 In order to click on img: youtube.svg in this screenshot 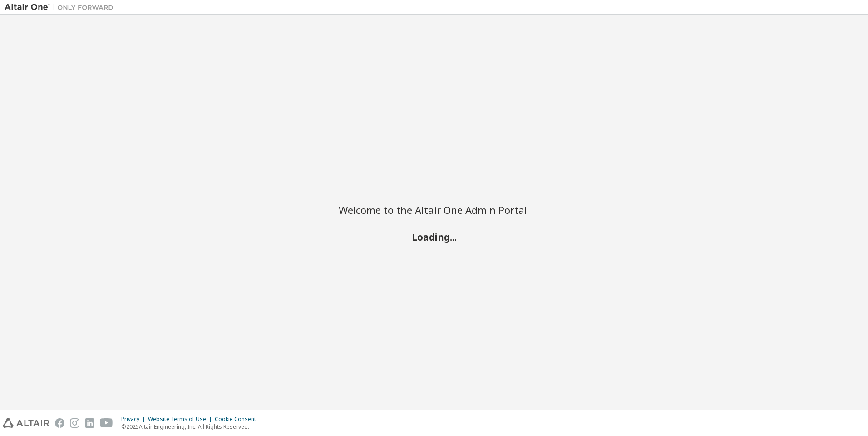, I will do `click(106, 423)`.